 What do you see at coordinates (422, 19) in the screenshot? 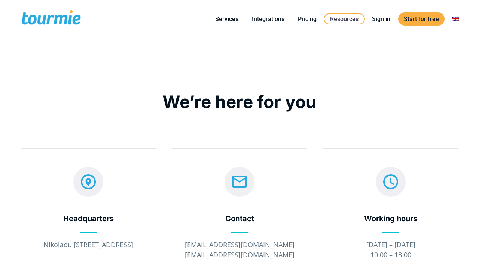
I see `a: Start for free` at bounding box center [422, 19].